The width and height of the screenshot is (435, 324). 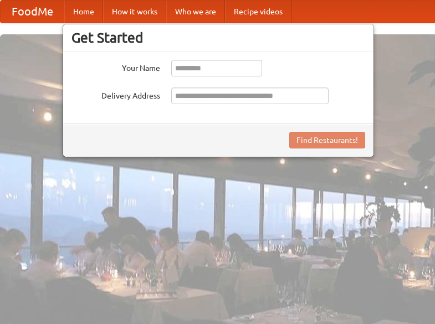 I want to click on label: Your Name, so click(x=116, y=66).